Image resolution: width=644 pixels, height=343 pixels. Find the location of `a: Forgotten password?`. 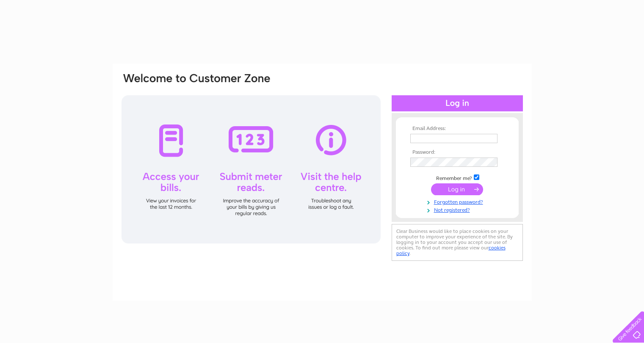

a: Forgotten password? is located at coordinates (459, 202).